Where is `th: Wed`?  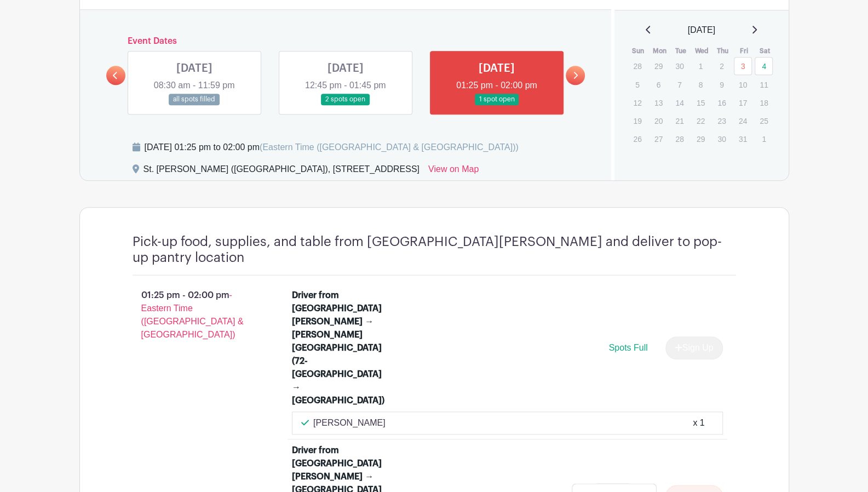
th: Wed is located at coordinates (701, 51).